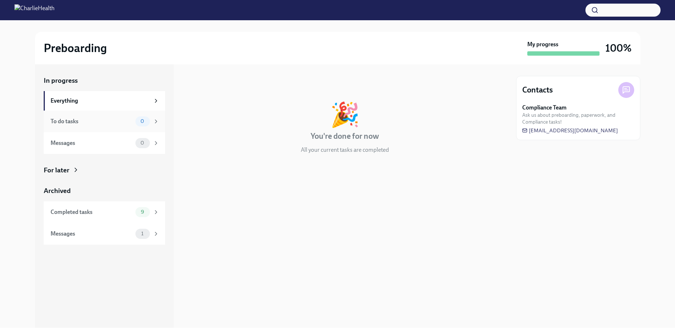 This screenshot has height=335, width=675. I want to click on strong: Compliance Team, so click(544, 108).